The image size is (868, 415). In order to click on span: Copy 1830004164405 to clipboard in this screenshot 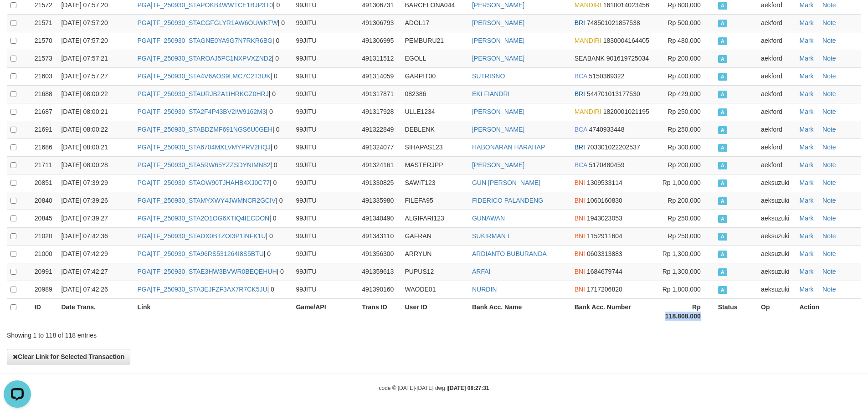, I will do `click(626, 41)`.